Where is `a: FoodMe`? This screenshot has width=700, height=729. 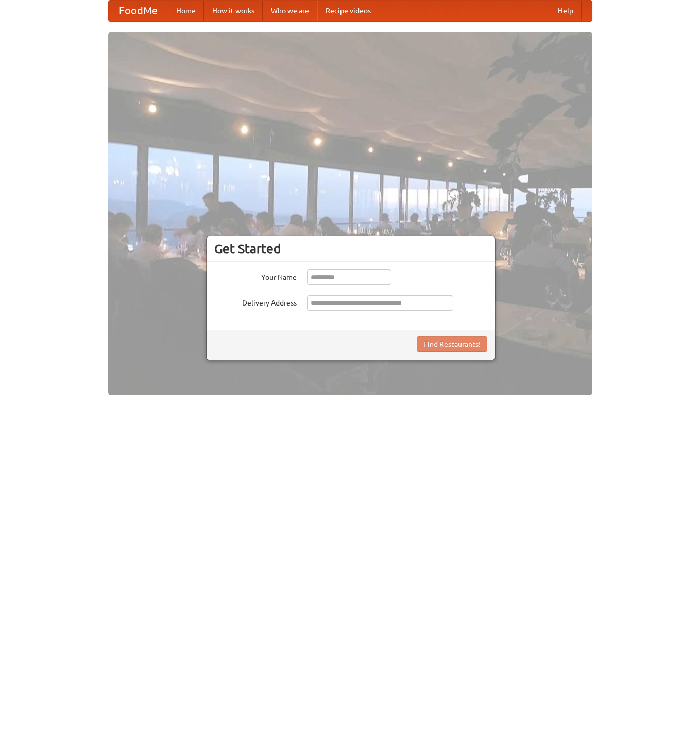
a: FoodMe is located at coordinates (138, 10).